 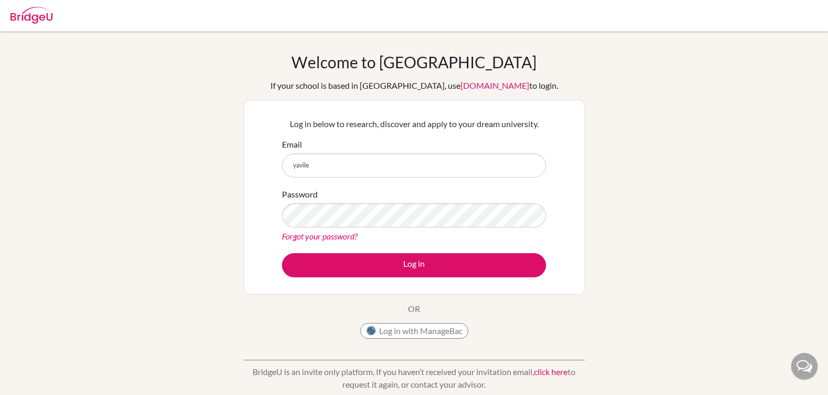 I want to click on img: Bridge-U, so click(x=32, y=15).